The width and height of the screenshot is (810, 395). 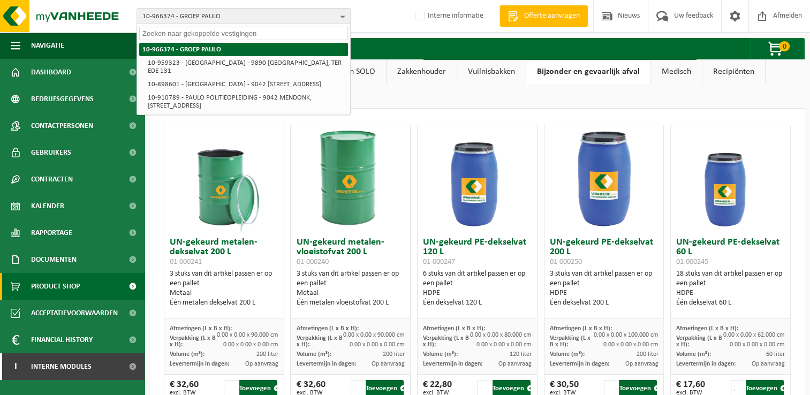 I want to click on h3: UN-gekeurd PE-dekselvat 60 L, so click(x=730, y=252).